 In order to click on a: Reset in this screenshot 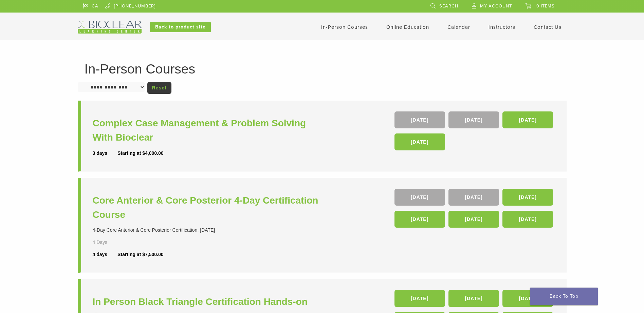, I will do `click(159, 88)`.